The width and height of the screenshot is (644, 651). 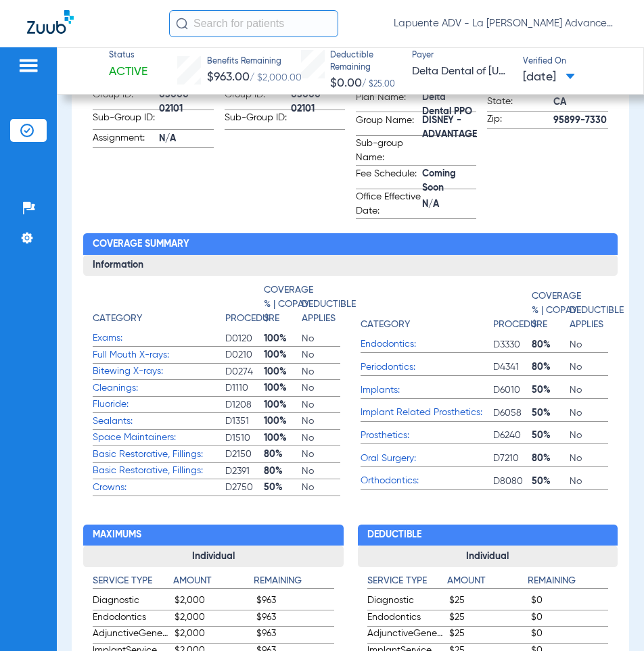 What do you see at coordinates (389, 178) in the screenshot?
I see `span: Fee Schedule:` at bounding box center [389, 178].